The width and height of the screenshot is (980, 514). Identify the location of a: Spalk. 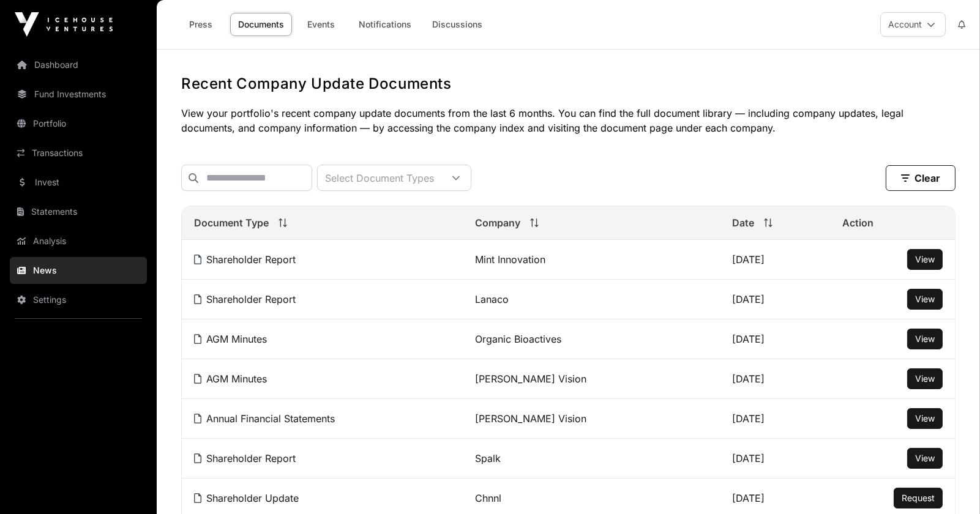
(487, 458).